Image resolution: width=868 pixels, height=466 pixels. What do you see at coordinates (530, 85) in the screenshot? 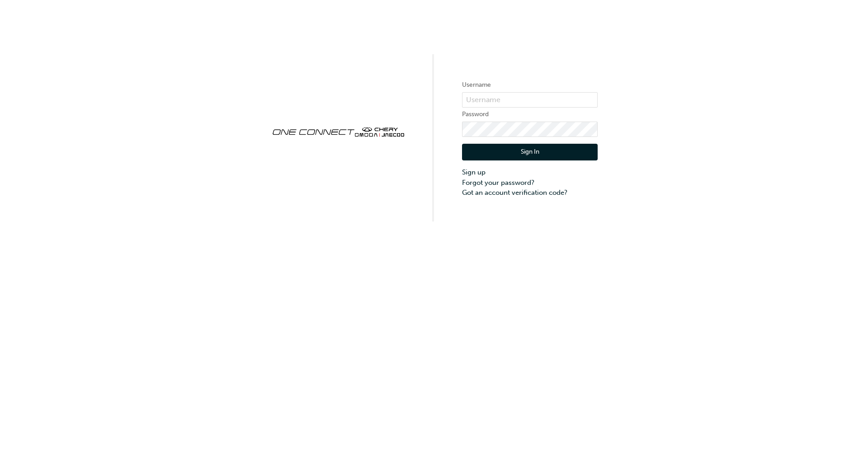
I see `label: Username` at bounding box center [530, 85].